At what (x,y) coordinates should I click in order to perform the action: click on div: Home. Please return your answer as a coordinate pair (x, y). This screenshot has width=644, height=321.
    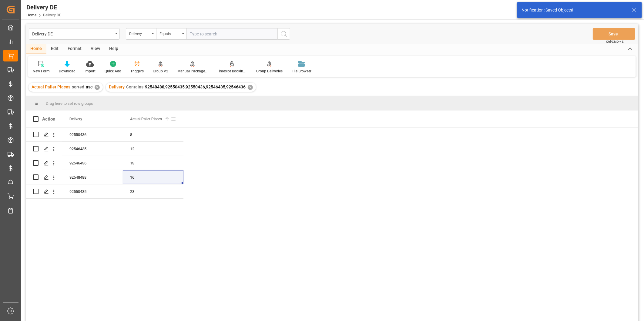
    Looking at the image, I should click on (36, 49).